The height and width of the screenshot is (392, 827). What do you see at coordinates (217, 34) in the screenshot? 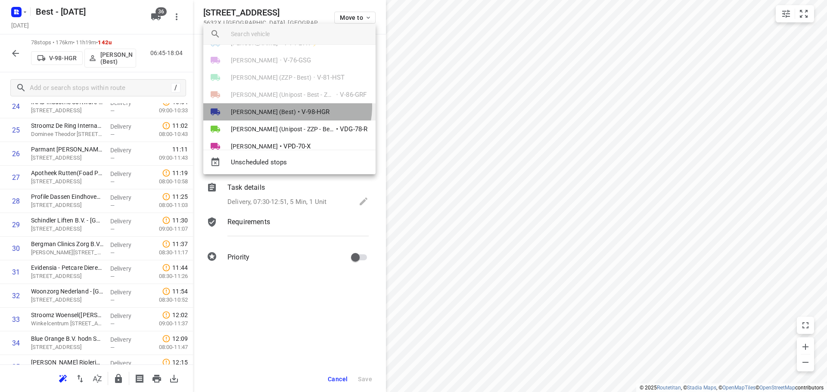
I see `div: Search` at bounding box center [217, 34].